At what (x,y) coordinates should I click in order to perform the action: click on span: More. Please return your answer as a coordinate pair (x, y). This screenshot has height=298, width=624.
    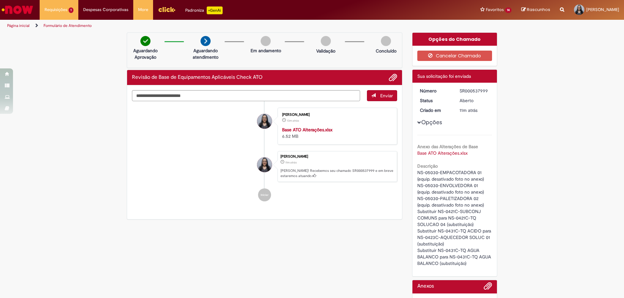
    Looking at the image, I should click on (143, 10).